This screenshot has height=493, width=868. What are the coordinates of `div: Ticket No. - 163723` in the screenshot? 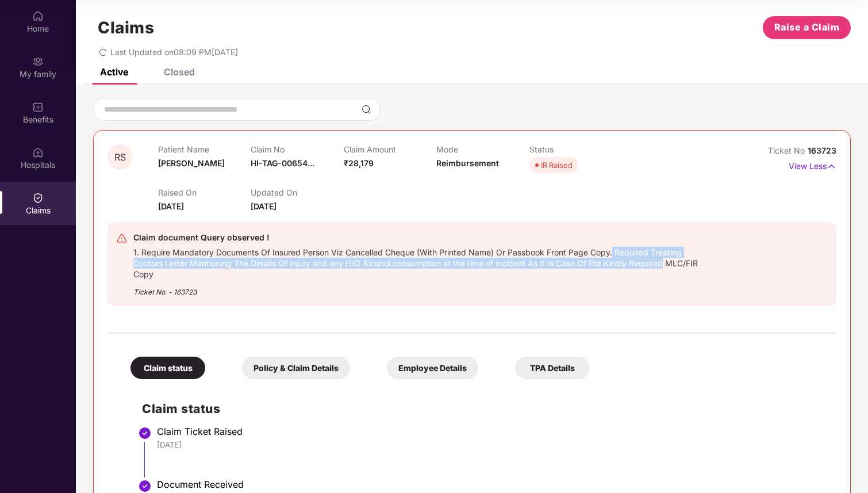 It's located at (421, 288).